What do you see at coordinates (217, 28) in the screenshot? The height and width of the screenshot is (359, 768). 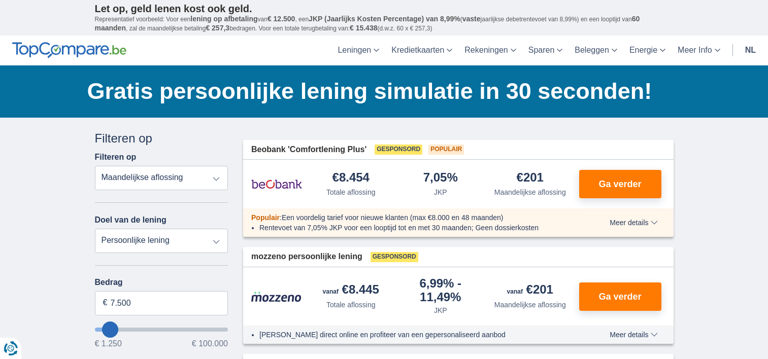 I see `span: € 257,3` at bounding box center [217, 28].